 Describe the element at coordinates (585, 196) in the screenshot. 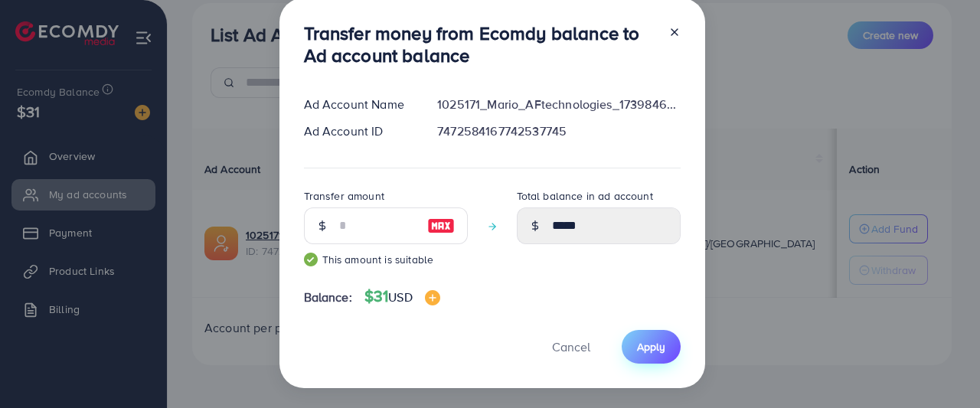

I see `label: Total balance in ad account` at that location.